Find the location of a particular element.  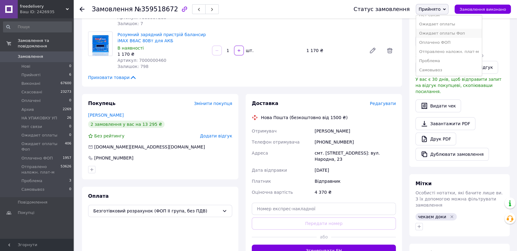

span: 3 is located at coordinates (70, 181).